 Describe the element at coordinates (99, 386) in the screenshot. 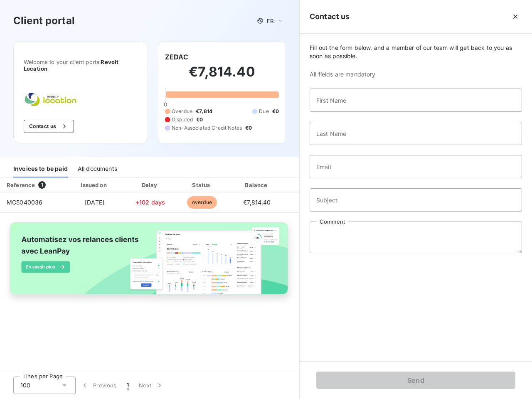

I see `button: Previous` at that location.